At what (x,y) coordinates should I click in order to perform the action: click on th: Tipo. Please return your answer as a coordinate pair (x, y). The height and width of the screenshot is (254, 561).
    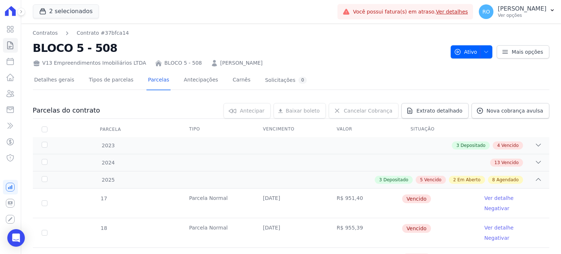
    Looking at the image, I should click on (217, 129).